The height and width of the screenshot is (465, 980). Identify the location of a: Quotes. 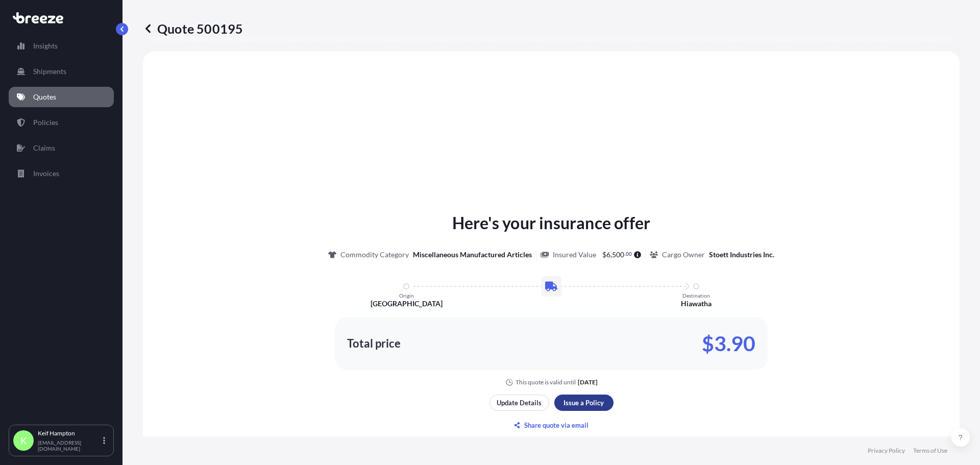
(61, 97).